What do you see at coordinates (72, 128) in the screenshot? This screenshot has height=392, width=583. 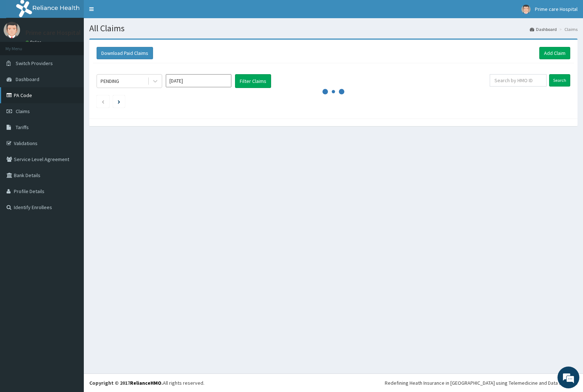 I see `span: We're online!` at bounding box center [72, 128].